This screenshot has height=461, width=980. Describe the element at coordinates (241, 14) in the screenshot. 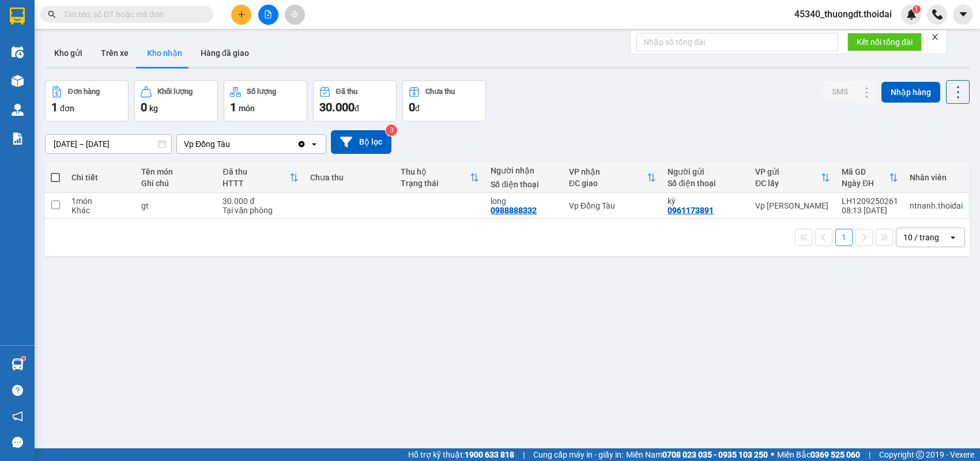

I see `button: plus` at that location.